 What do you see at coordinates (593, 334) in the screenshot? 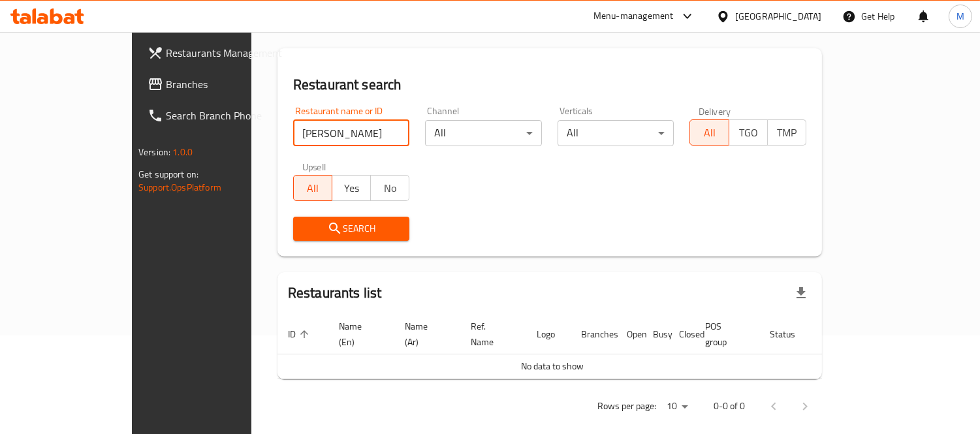
I see `th: Branches` at bounding box center [593, 334].